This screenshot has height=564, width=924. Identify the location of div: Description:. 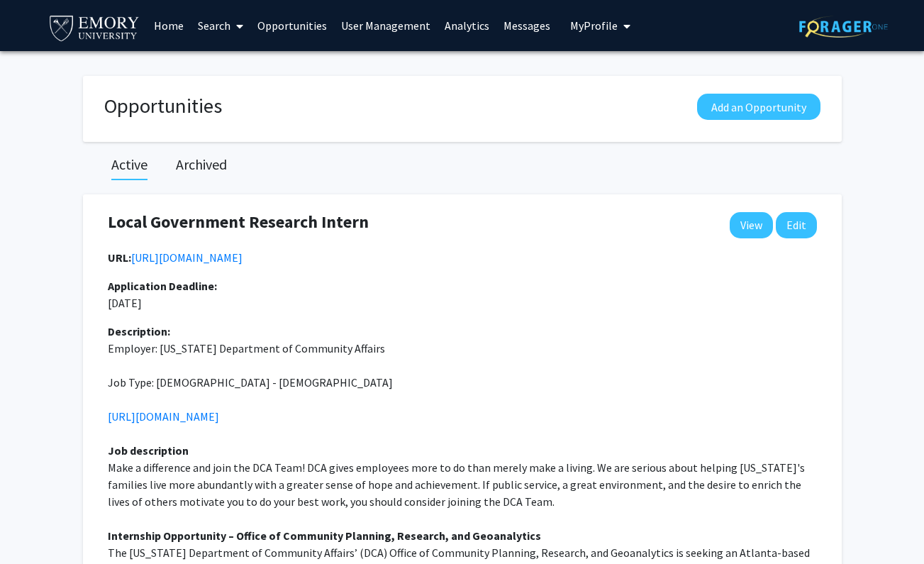
(463, 332).